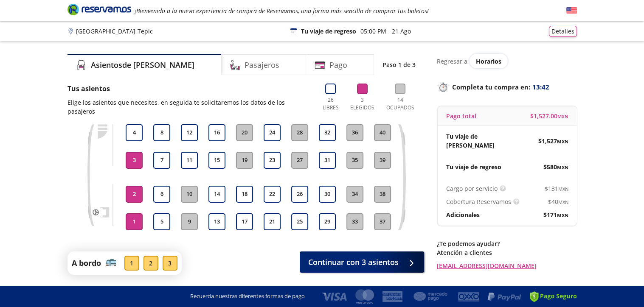 The height and width of the screenshot is (307, 644). What do you see at coordinates (162, 194) in the screenshot?
I see `button: 6` at bounding box center [162, 194].